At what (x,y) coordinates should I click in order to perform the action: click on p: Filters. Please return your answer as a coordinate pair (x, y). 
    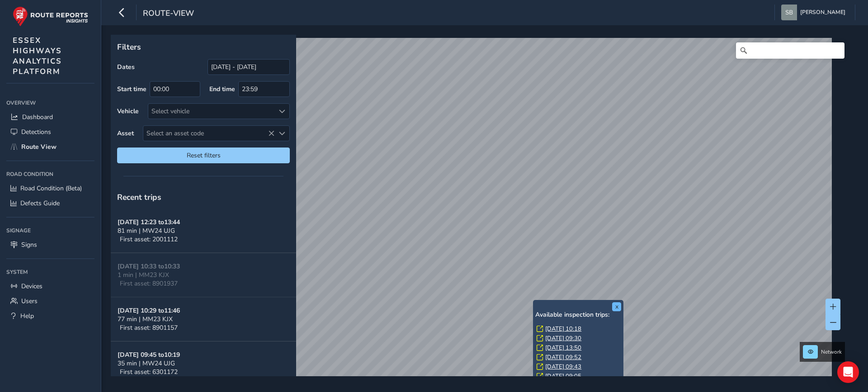
    Looking at the image, I should click on (203, 47).